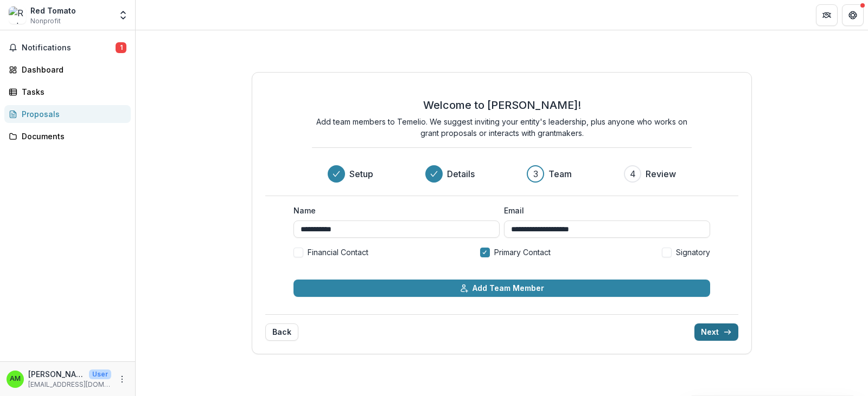 The width and height of the screenshot is (868, 396). Describe the element at coordinates (361, 174) in the screenshot. I see `h3: Setup` at that location.